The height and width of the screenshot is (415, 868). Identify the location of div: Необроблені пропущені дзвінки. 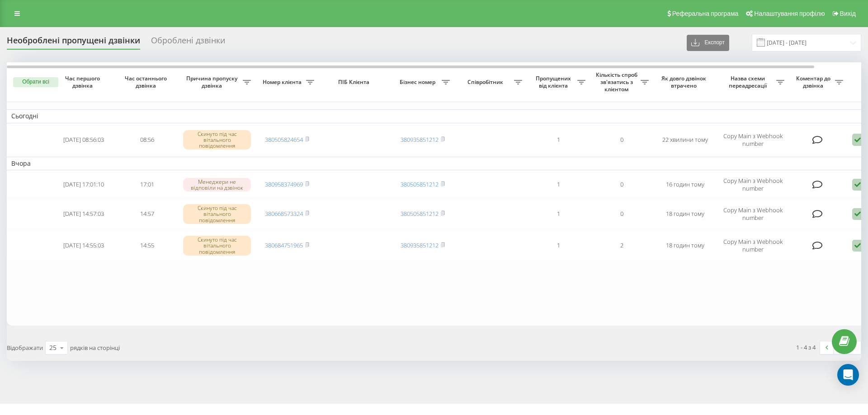
(73, 42).